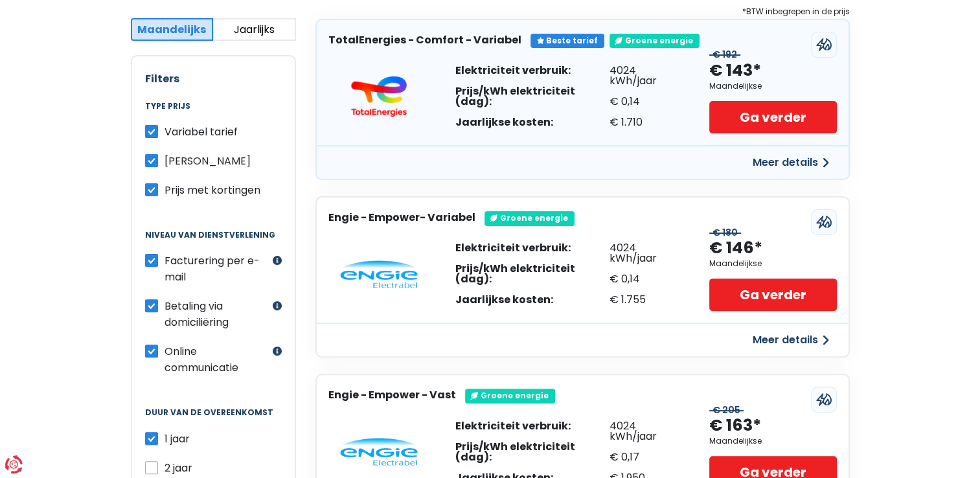 The height and width of the screenshot is (478, 980). I want to click on div: € 1.755, so click(647, 300).